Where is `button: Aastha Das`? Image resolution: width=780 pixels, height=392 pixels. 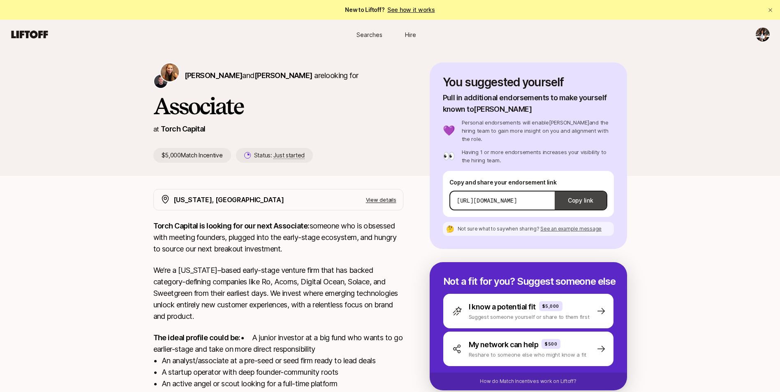 button: Aastha Das is located at coordinates (763, 35).